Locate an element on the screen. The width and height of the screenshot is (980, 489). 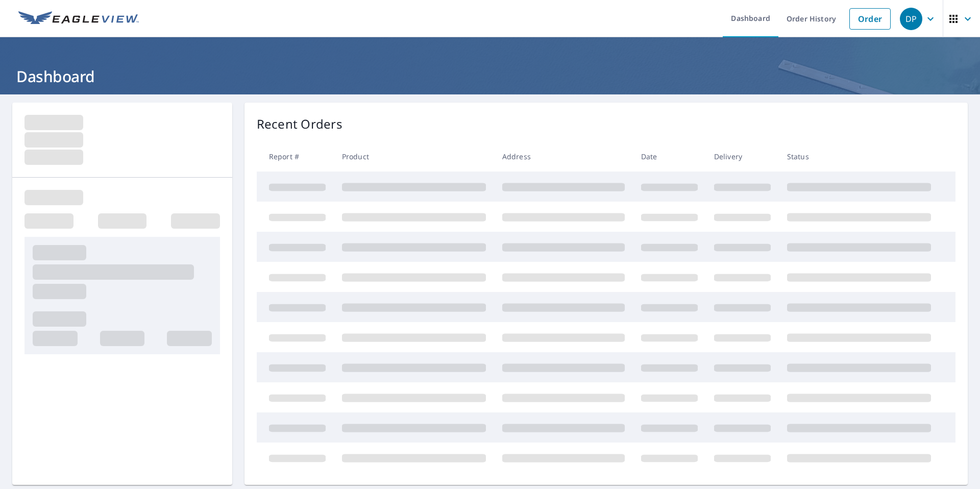
th: Address is located at coordinates (563, 156).